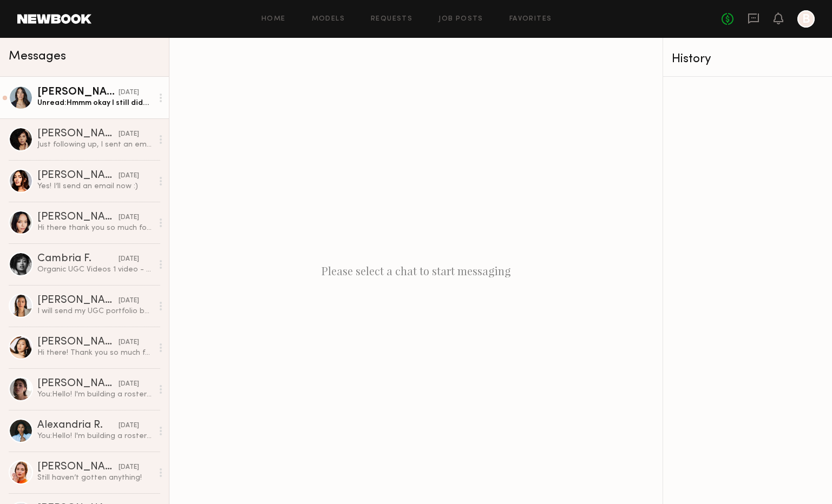 The height and width of the screenshot is (504, 832). I want to click on a: Favorites, so click(530, 19).